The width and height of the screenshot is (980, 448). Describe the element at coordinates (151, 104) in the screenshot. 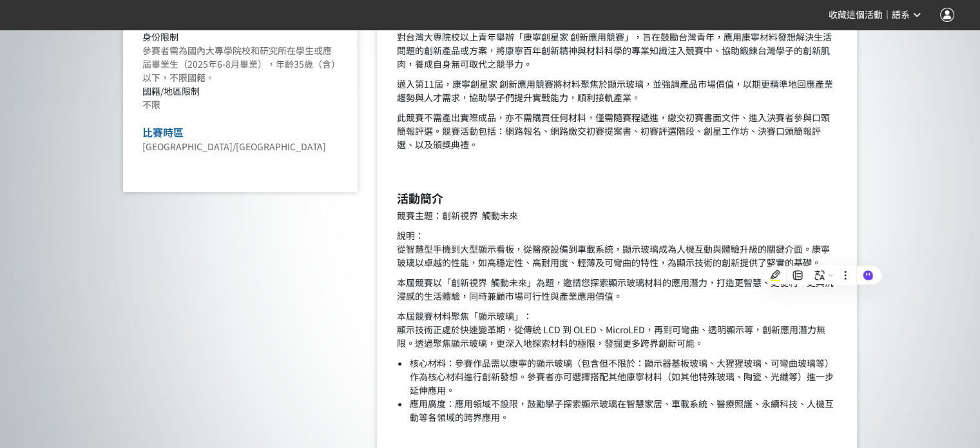

I see `span: 不限` at that location.